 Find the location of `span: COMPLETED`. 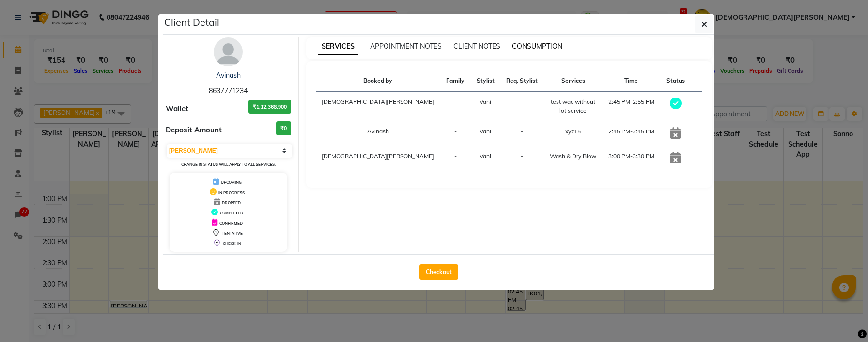

span: COMPLETED is located at coordinates (232, 213).